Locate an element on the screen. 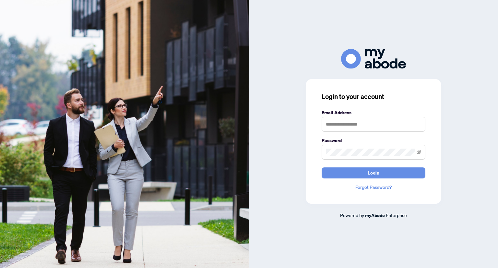 This screenshot has height=268, width=498. button: Login is located at coordinates (374, 173).